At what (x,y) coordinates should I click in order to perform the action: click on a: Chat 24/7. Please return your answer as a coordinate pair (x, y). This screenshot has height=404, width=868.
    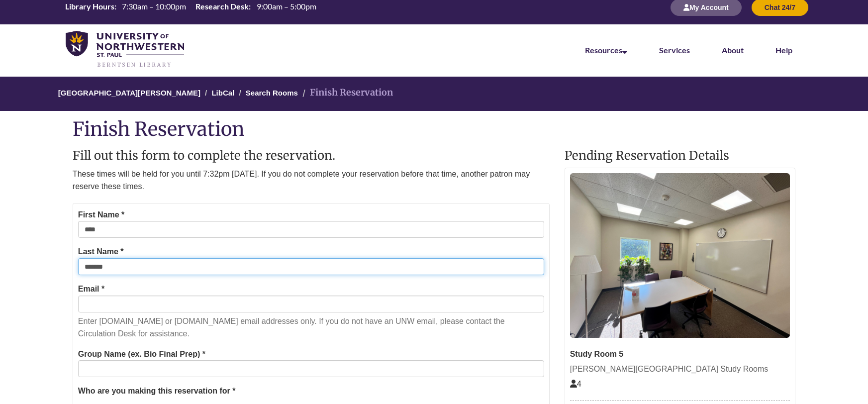
    Looking at the image, I should click on (780, 7).